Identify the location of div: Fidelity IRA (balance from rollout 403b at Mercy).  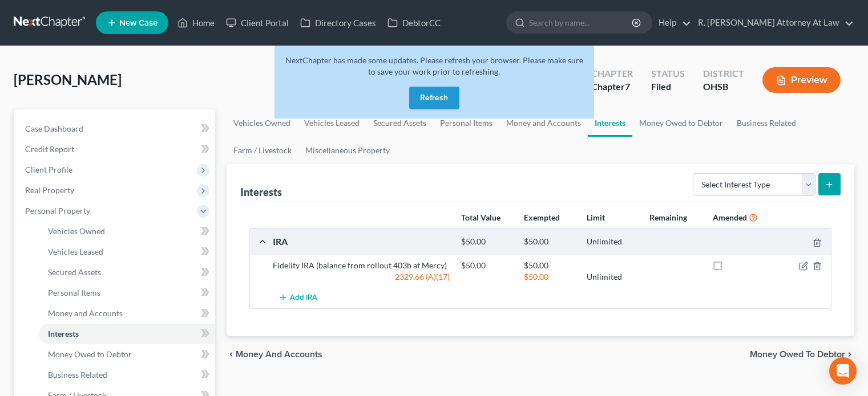
(361, 266).